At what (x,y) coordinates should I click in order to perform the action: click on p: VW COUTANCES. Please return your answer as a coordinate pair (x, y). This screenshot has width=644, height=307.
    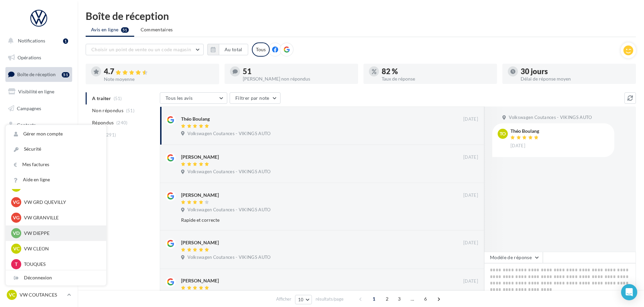
    Looking at the image, I should click on (42, 295).